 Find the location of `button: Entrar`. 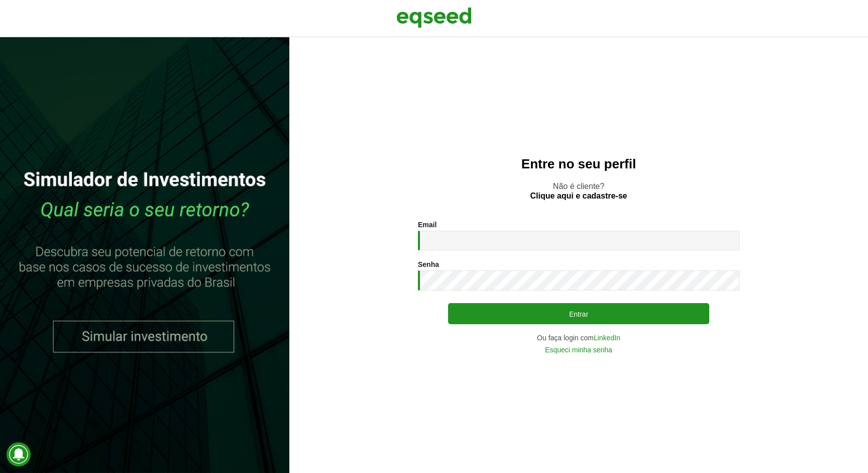

button: Entrar is located at coordinates (578, 314).